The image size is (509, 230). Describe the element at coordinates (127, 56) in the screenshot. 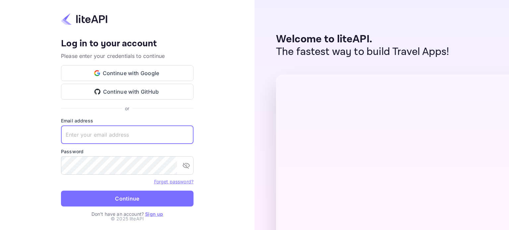

I see `p: Please enter your credentials to continue` at that location.